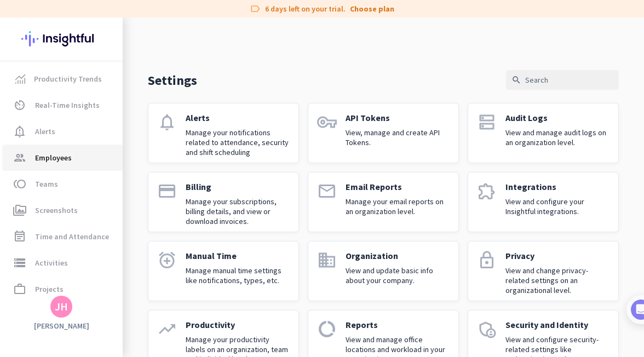 The image size is (644, 357). Describe the element at coordinates (63, 210) in the screenshot. I see `a: perm_mediaScreenshots` at that location.